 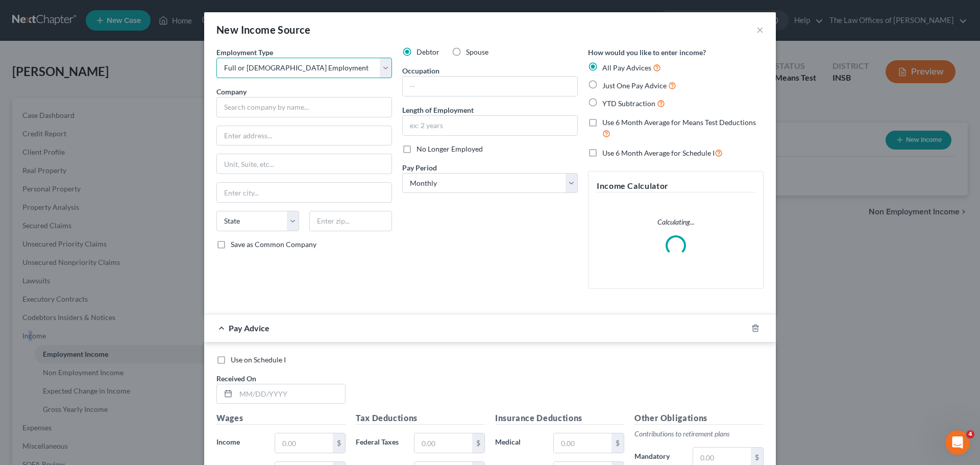 I want to click on span: Use on Schedule I, so click(x=258, y=360).